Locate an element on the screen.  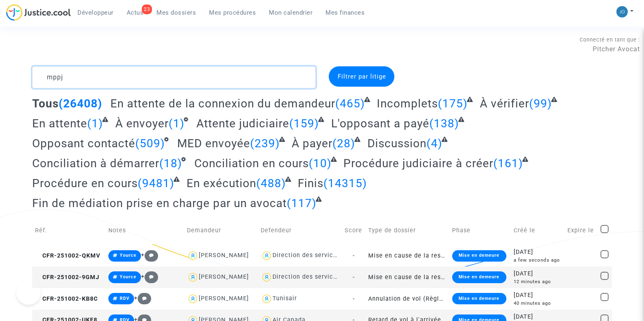
span: (175) is located at coordinates (452, 103).